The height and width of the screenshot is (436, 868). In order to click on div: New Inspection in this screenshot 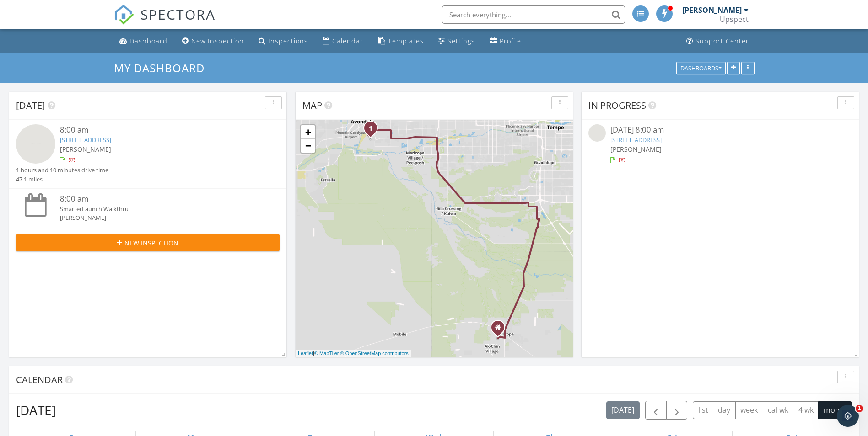, I will do `click(217, 40)`.